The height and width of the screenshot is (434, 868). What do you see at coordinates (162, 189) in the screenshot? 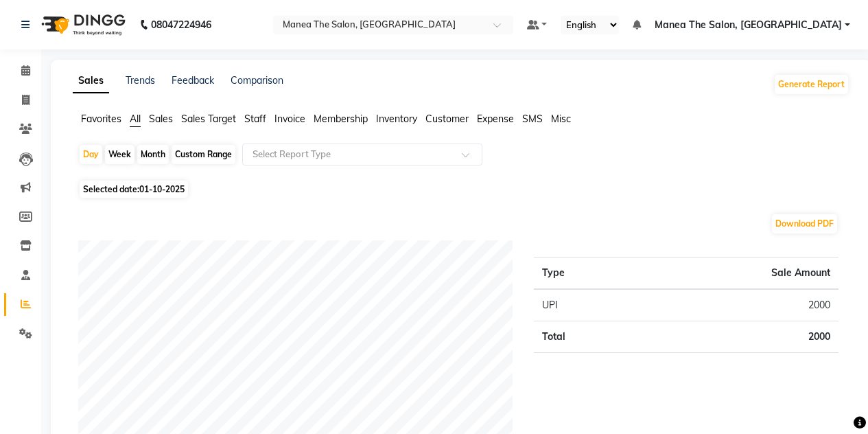
I see `span: 01-10-2025` at bounding box center [162, 189].